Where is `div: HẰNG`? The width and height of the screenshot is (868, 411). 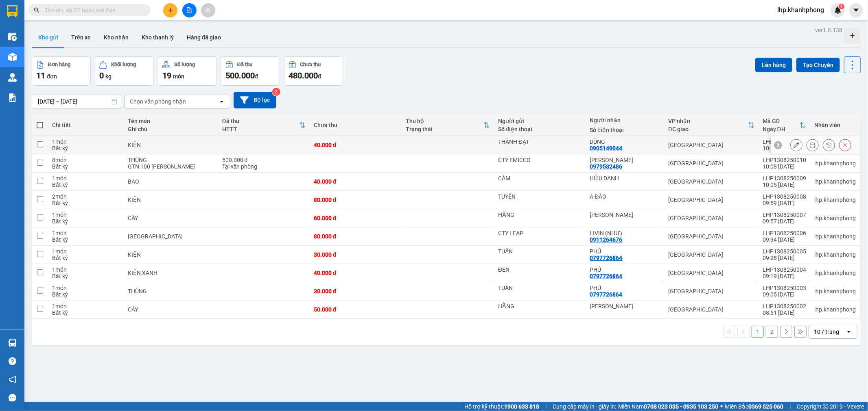
div: HẰNG is located at coordinates (540, 215).